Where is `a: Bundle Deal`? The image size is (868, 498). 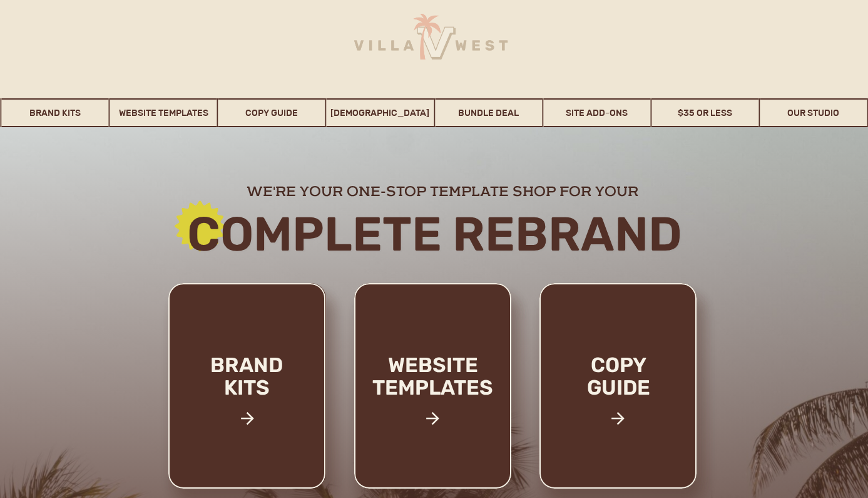 a: Bundle Deal is located at coordinates (488, 113).